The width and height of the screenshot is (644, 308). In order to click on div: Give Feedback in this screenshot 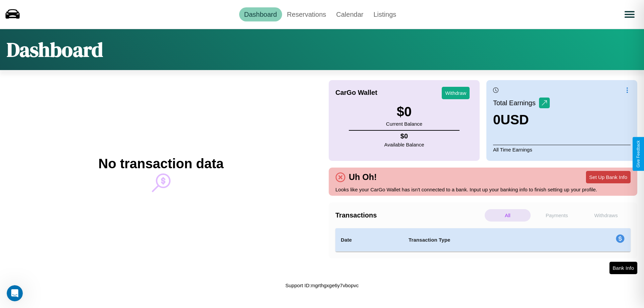, I will do `click(638, 154)`.